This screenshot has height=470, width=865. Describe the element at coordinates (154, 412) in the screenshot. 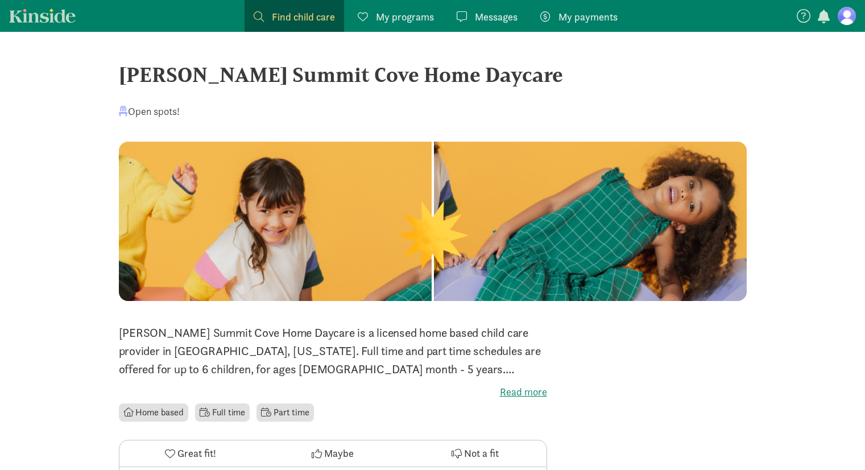

I see `li: Home based` at that location.